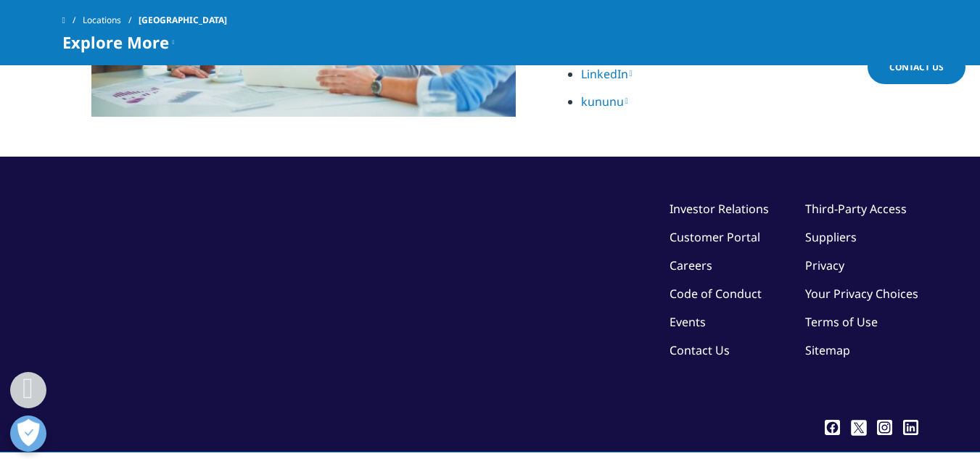  Describe the element at coordinates (830, 237) in the screenshot. I see `a: Suppliers` at that location.